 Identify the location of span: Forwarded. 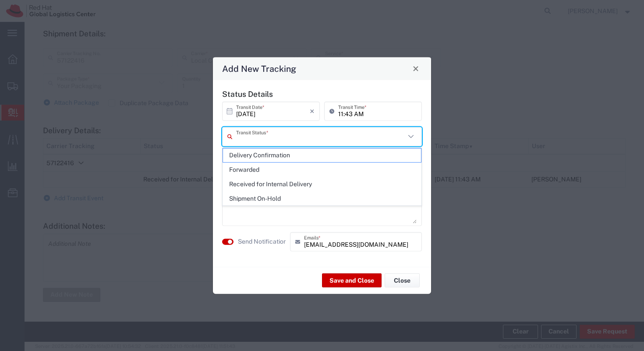
(322, 169).